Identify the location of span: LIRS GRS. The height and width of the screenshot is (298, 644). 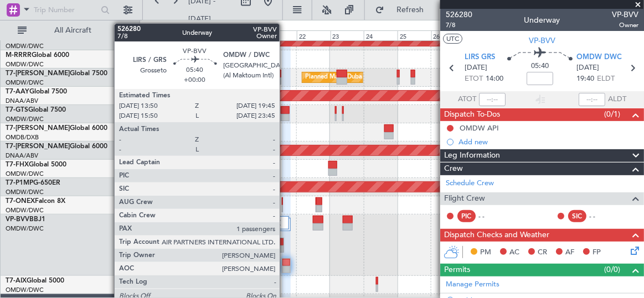
(480, 57).